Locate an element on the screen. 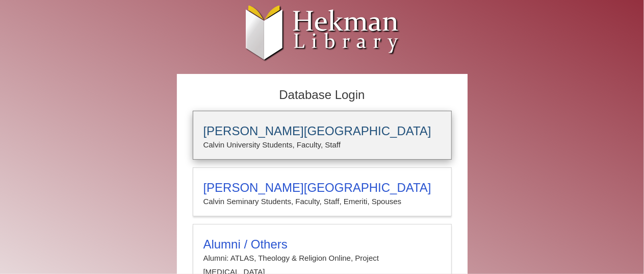 The height and width of the screenshot is (274, 644). p: Calvin Seminary Students, Faculty, Staff, Emeriti, Spouses is located at coordinates (322, 201).